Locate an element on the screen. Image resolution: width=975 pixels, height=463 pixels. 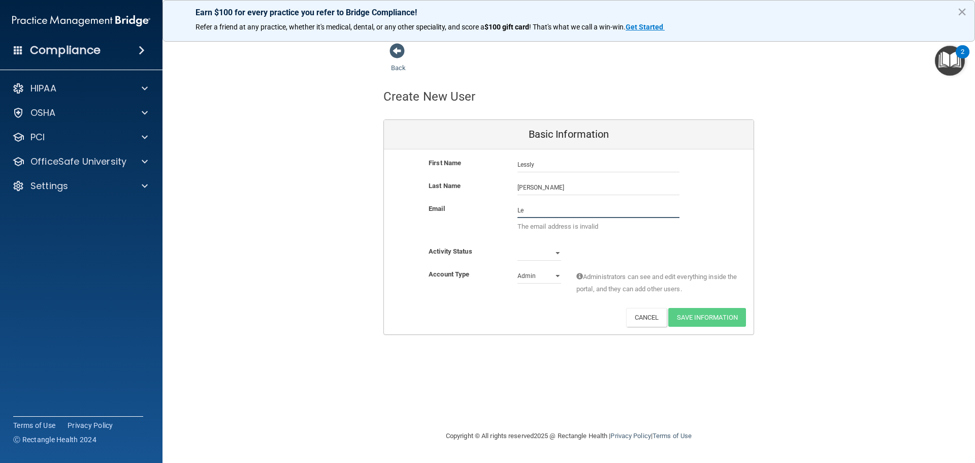
h4: Compliance is located at coordinates (65, 50).